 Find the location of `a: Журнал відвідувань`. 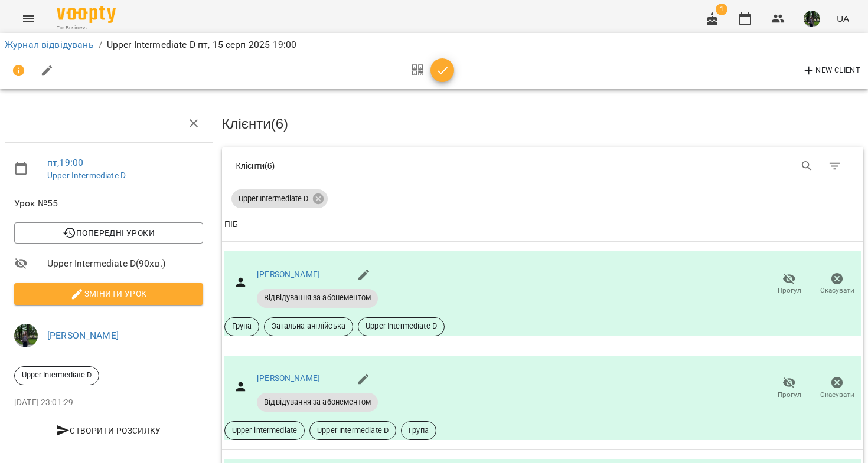

a: Журнал відвідувань is located at coordinates (49, 44).